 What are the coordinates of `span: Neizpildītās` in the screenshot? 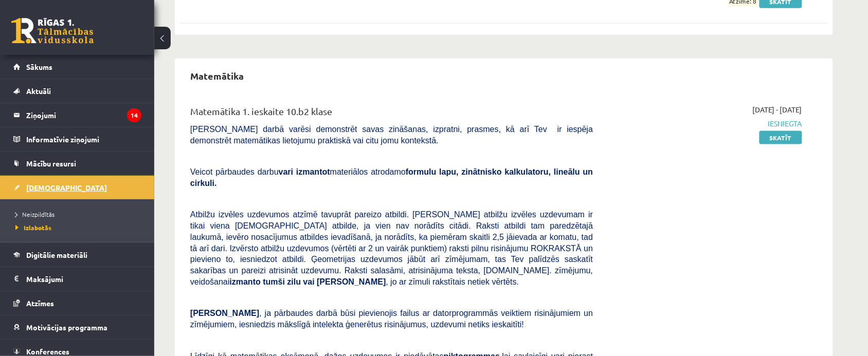 It's located at (35, 214).